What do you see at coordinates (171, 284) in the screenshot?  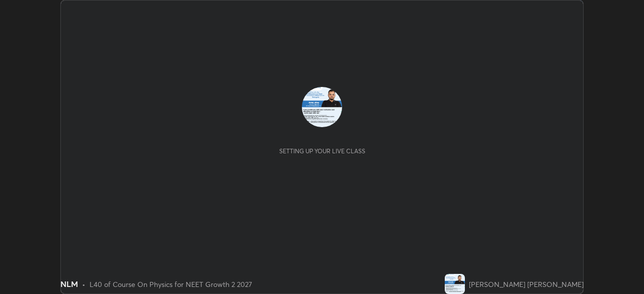 I see `div: L40 of Course On Physics for NEET Growth 2 2027` at bounding box center [171, 284].